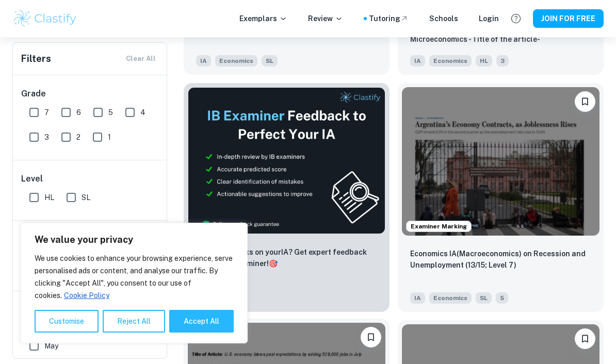 This screenshot has height=364, width=616. Describe the element at coordinates (45, 18) in the screenshot. I see `img: Clastify logo` at that location.